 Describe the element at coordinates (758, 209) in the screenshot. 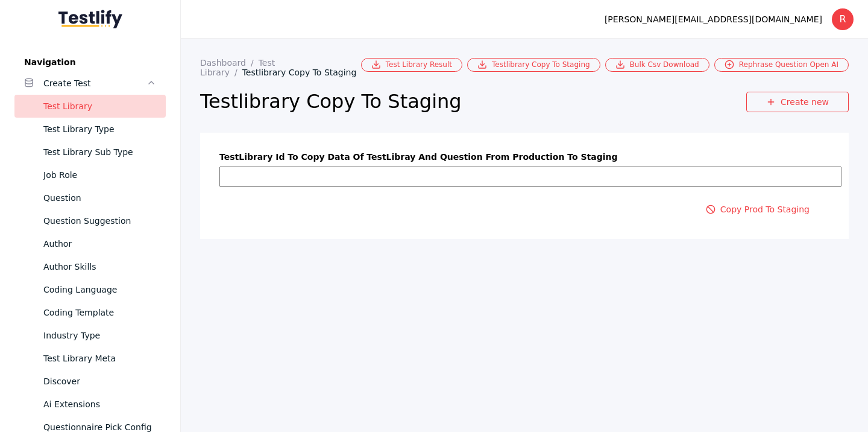

I see `button: Copy Prod To Staging` at that location.